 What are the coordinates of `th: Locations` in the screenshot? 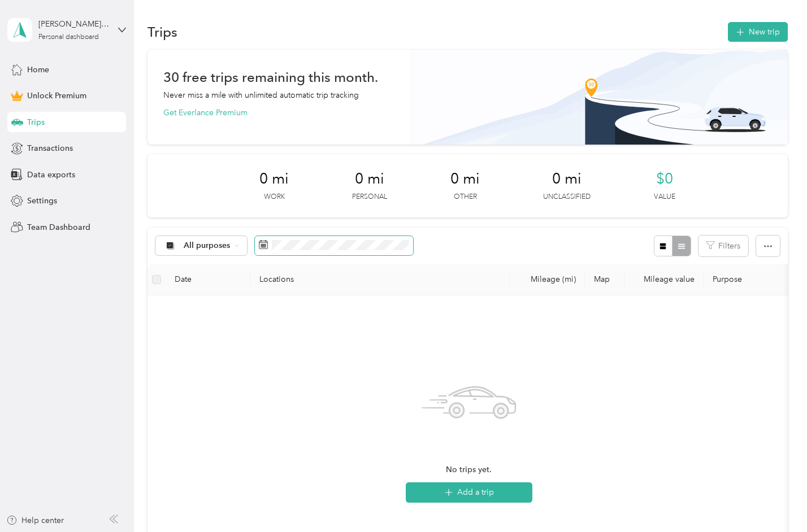 It's located at (381, 279).